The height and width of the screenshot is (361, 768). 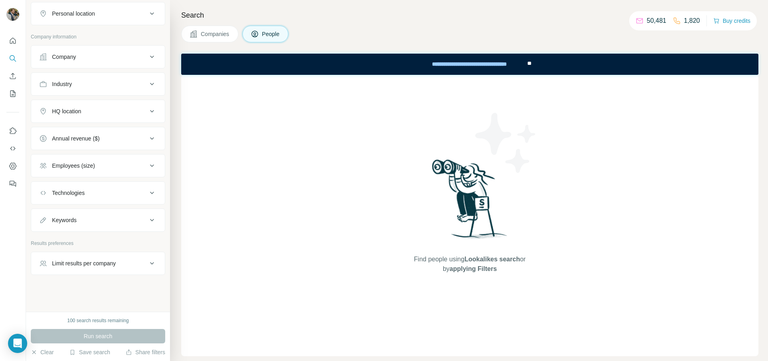 What do you see at coordinates (288, 10) in the screenshot?
I see `div: Upgrade plan for full access to Surfe` at bounding box center [288, 10].